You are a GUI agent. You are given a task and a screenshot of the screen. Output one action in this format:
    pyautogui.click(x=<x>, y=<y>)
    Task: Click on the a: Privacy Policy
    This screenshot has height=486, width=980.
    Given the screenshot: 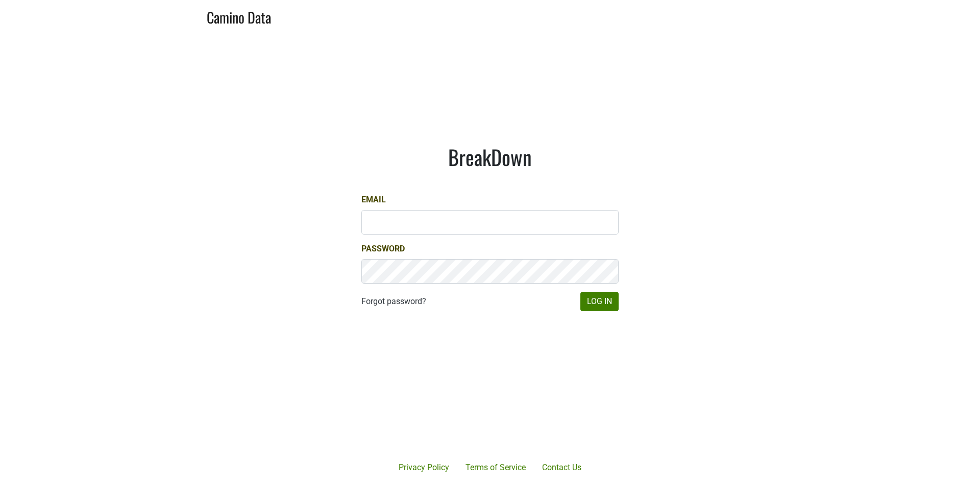 What is the action you would take?
    pyautogui.click(x=424, y=468)
    